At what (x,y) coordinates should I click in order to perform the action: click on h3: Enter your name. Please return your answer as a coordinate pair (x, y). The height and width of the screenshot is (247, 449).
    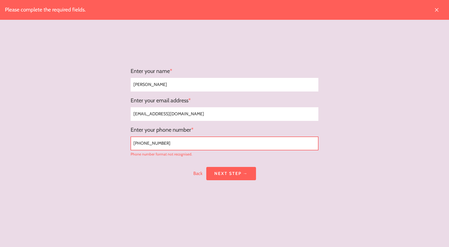
    Looking at the image, I should click on (225, 71).